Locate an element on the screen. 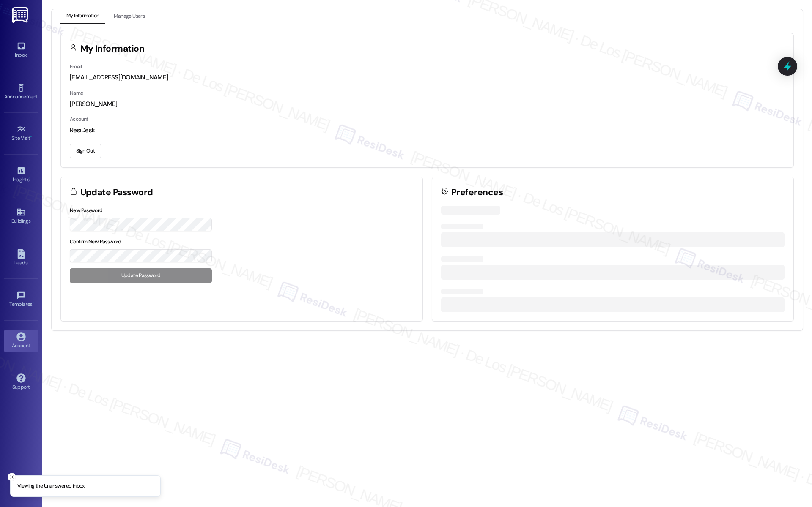  h3: Preferences is located at coordinates (477, 192).